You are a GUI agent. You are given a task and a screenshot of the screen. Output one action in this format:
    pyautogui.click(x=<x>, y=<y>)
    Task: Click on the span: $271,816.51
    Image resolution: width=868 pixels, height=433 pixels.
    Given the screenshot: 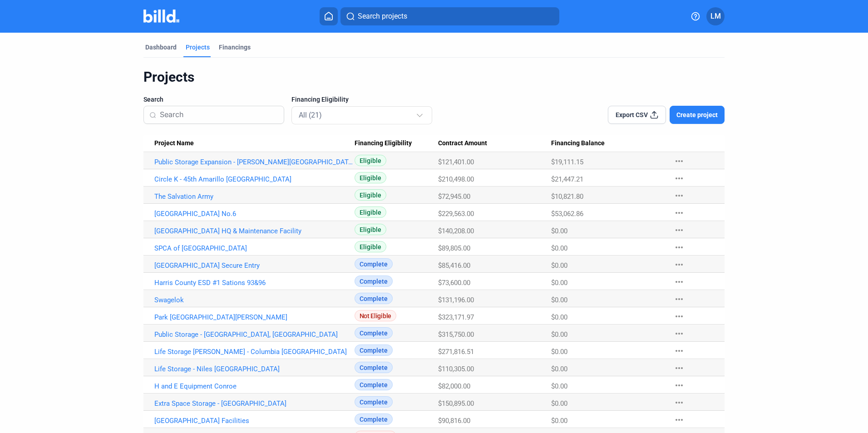 What is the action you would take?
    pyautogui.click(x=456, y=352)
    